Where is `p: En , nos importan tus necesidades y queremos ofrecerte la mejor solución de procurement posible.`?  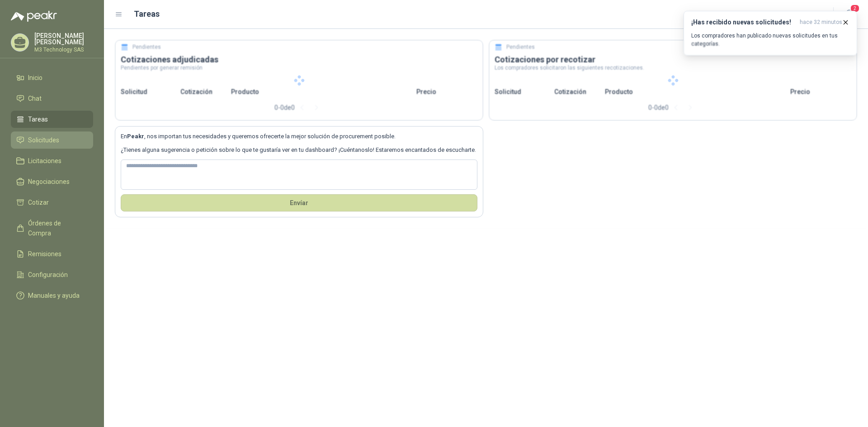
p: En , nos importan tus necesidades y queremos ofrecerte la mejor solución de procurement posible. is located at coordinates (299, 136).